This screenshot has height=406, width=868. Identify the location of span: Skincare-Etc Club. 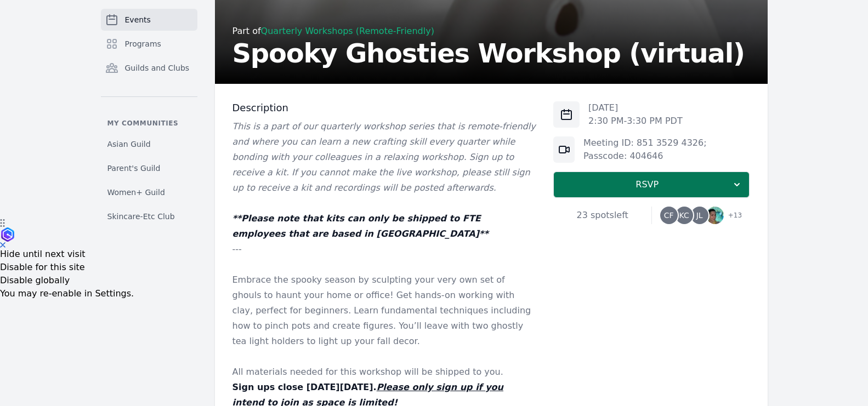
(141, 217).